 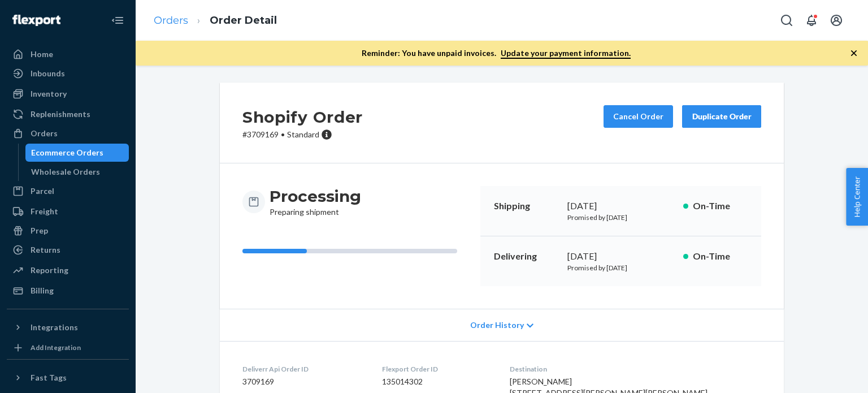 I want to click on button: Open notifications, so click(x=811, y=20).